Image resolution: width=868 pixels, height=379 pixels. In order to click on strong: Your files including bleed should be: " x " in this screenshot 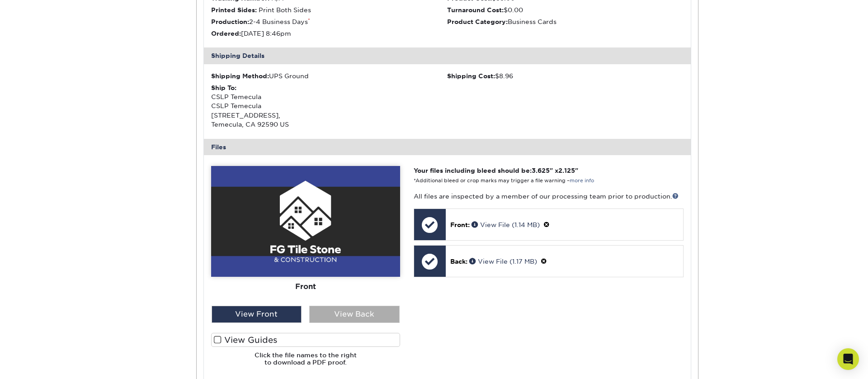, I will do `click(496, 171)`.